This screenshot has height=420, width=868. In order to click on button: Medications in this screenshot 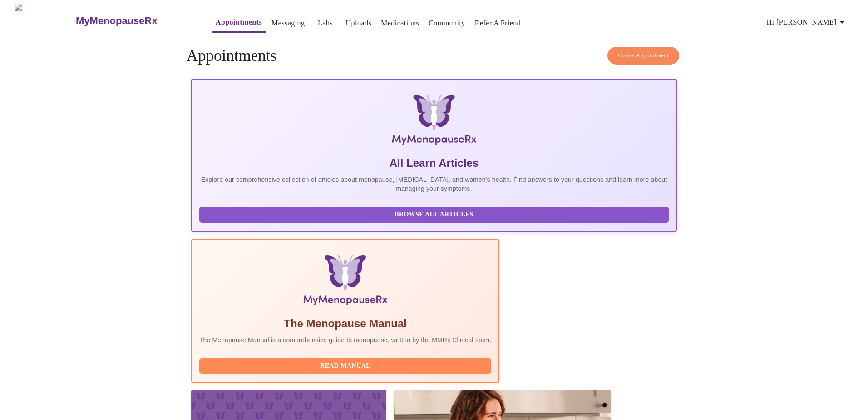, I will do `click(400, 23)`.